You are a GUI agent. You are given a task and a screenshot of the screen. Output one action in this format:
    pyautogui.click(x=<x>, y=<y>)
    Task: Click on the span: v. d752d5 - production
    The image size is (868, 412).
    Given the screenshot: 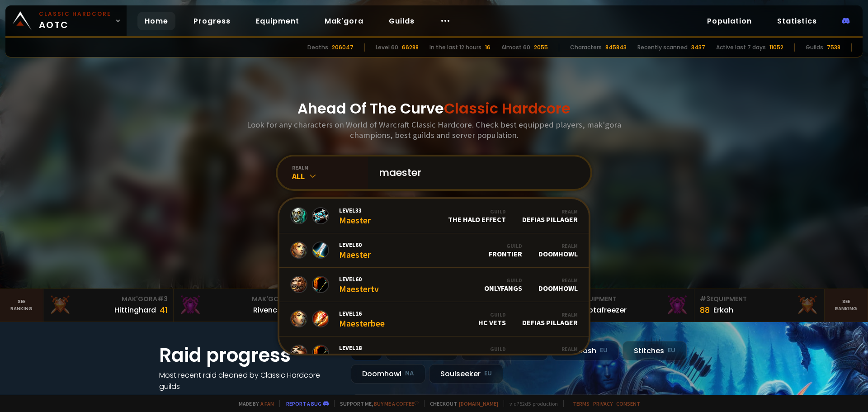 What is the action you would take?
    pyautogui.click(x=531, y=404)
    